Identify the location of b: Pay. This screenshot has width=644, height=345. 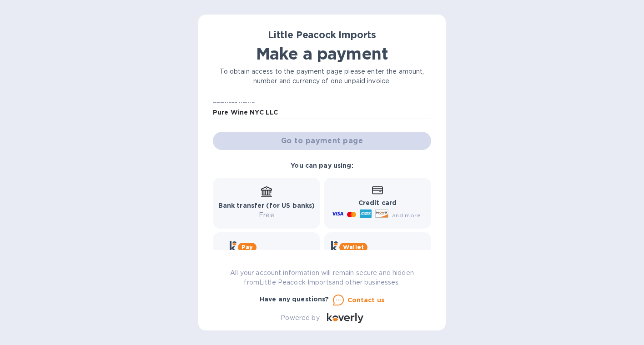
(247, 247).